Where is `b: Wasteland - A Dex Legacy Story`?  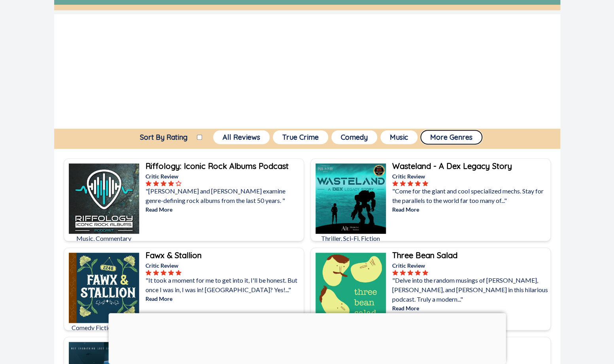
b: Wasteland - A Dex Legacy Story is located at coordinates (452, 166).